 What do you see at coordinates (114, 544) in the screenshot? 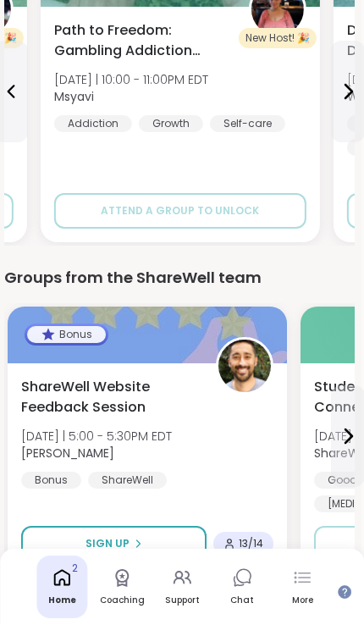
I see `button: Sign Up` at bounding box center [114, 544].